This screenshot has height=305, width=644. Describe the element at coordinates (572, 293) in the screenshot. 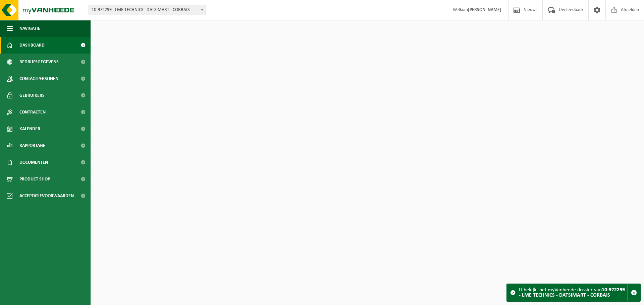

I see `strong: 10-972299 - LME TECHNICS - DATSIMART - CORBAIS` at that location.